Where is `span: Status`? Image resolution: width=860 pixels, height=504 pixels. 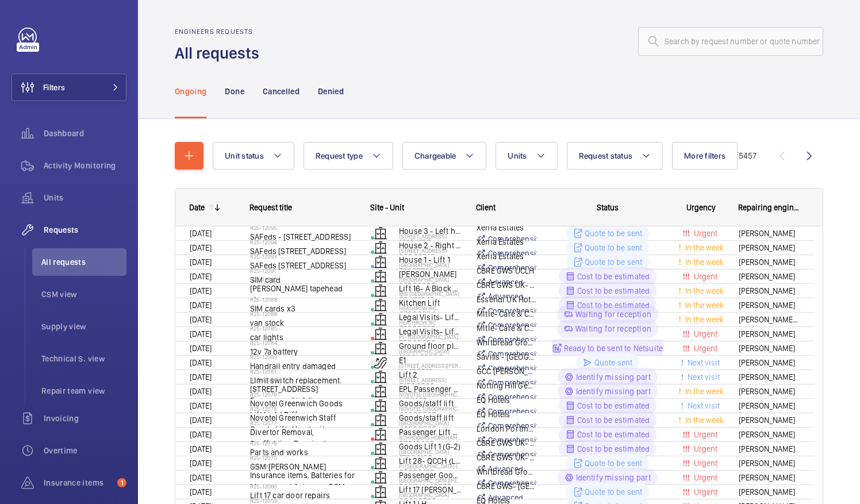
span: Status is located at coordinates (607, 207).